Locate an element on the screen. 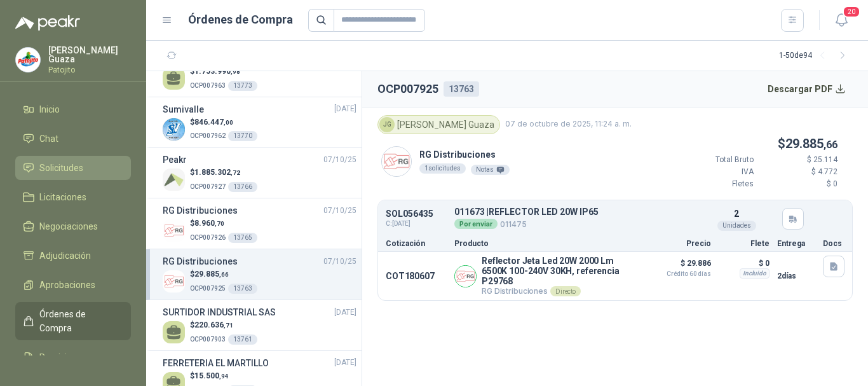 The width and height of the screenshot is (868, 386). h3: FERRETERIA EL MARTILLO is located at coordinates (215, 363).